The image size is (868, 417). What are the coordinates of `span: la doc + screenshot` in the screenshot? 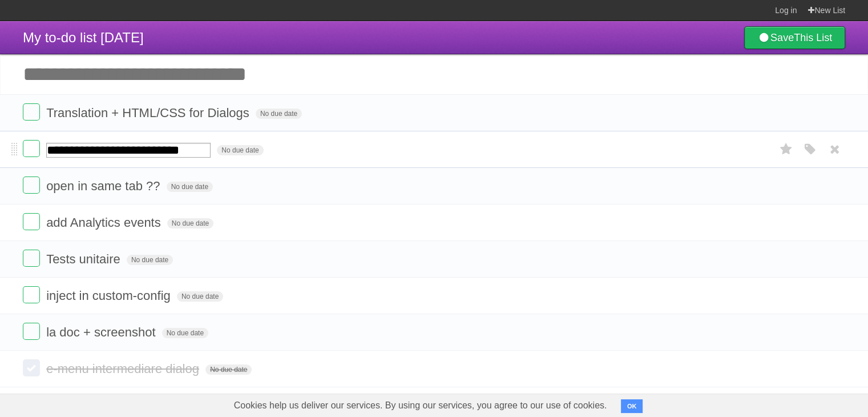 It's located at (102, 332).